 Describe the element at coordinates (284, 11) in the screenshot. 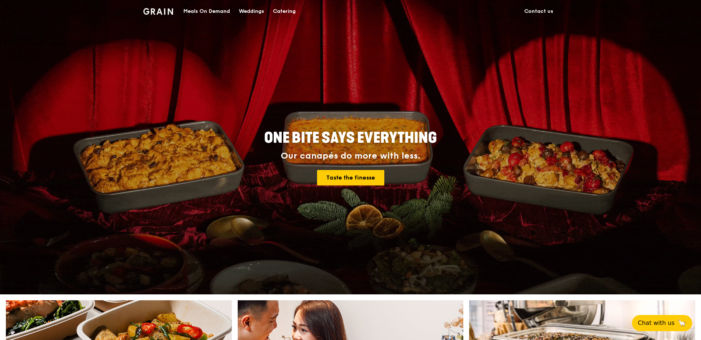

I see `div: Catering` at that location.